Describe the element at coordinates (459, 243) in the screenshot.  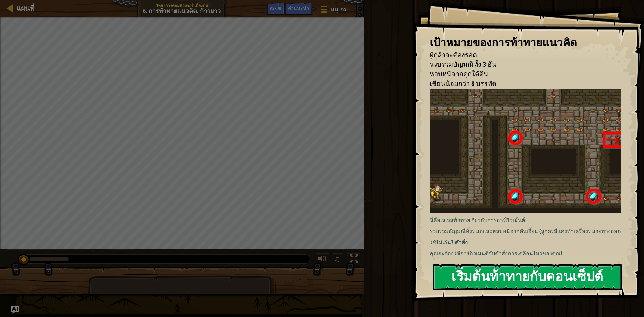
I see `strong: 7 คำสั่ง` at that location.